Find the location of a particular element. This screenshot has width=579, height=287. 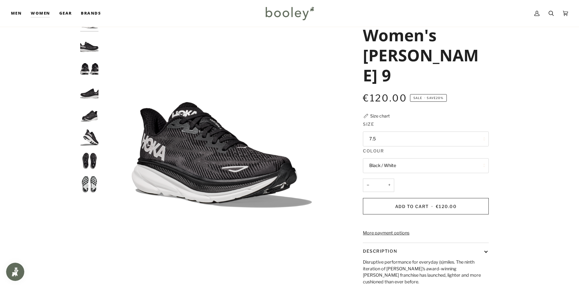

span: 20% is located at coordinates (440, 98).